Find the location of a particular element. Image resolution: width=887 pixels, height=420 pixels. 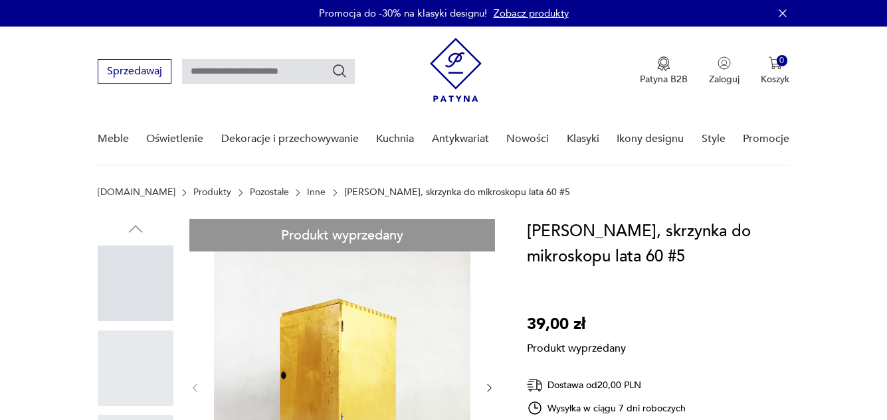

button: Patyna B2B is located at coordinates (663, 71).